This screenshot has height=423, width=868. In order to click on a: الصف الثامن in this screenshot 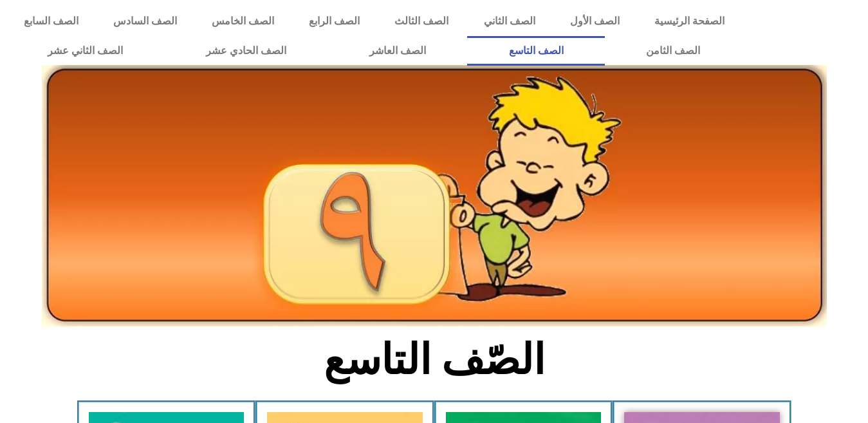, I will do `click(673, 51)`.